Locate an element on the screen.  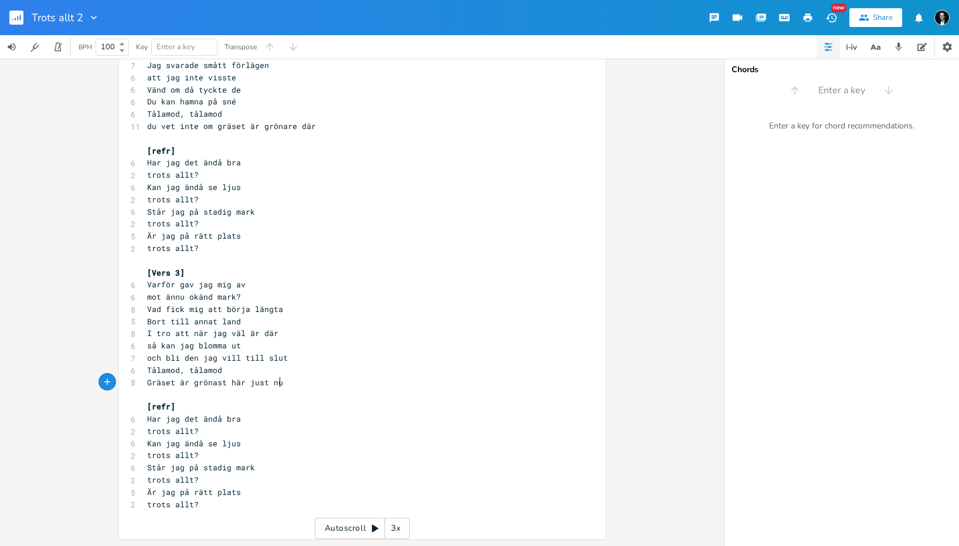
div: Chords is located at coordinates (842, 70).